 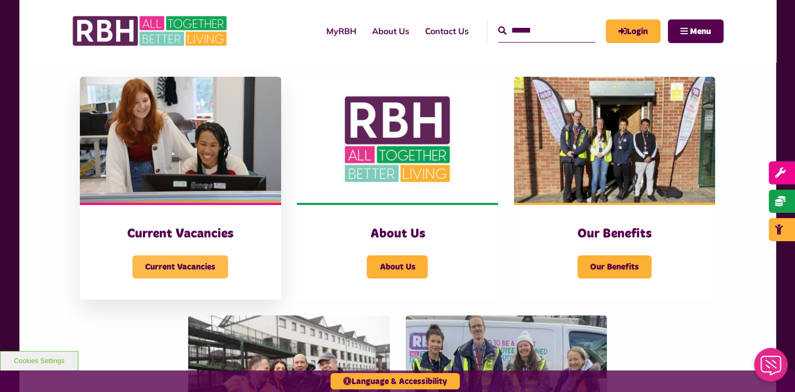 What do you see at coordinates (151, 31) in the screenshot?
I see `img: RBH` at bounding box center [151, 31].